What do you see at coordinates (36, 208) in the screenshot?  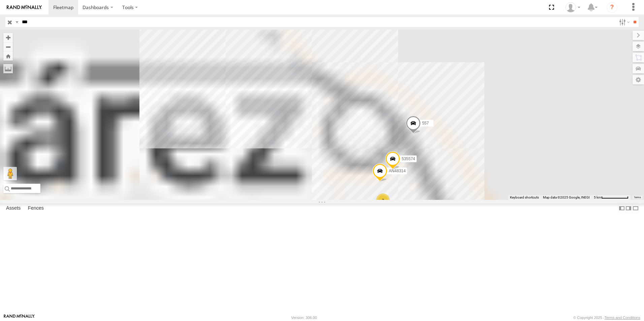 I see `label: Fences` at bounding box center [36, 208].